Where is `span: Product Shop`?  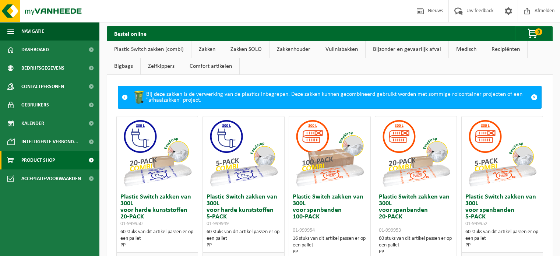 span: Product Shop is located at coordinates (38, 160).